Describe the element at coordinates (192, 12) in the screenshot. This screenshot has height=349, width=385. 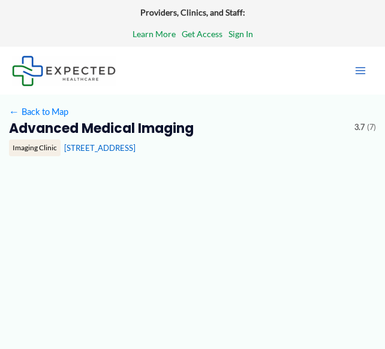
I see `strong: Providers, Clinics, and Staff:` at that location.